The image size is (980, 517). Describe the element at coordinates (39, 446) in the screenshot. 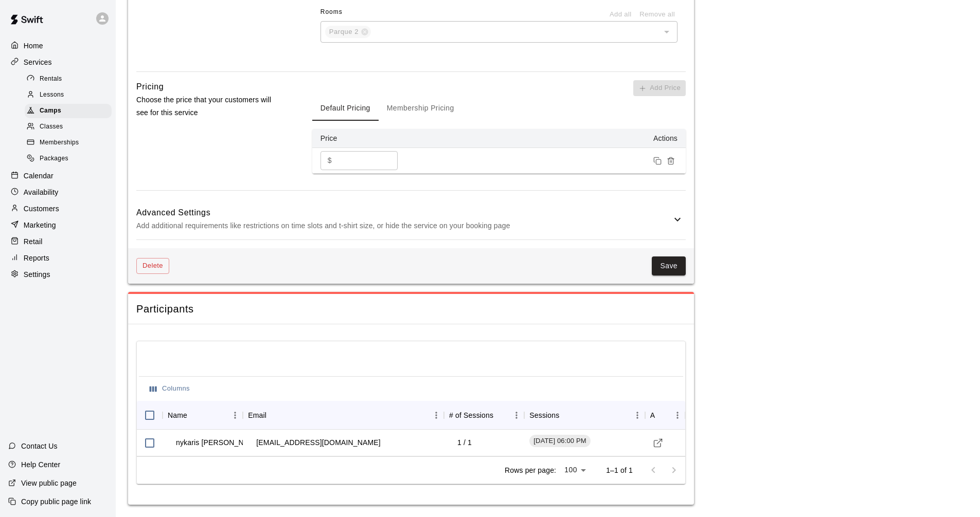

I see `p: Contact Us` at that location.